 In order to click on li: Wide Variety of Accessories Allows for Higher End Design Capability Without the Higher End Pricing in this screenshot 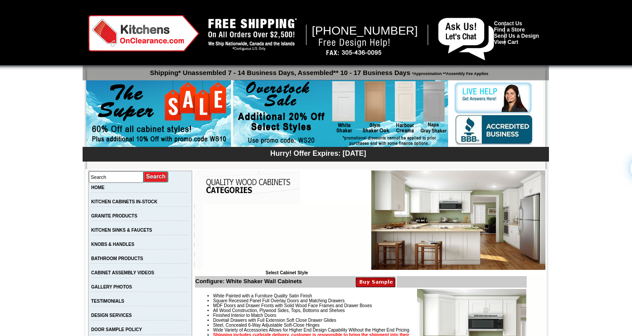, I will do `click(369, 330)`.